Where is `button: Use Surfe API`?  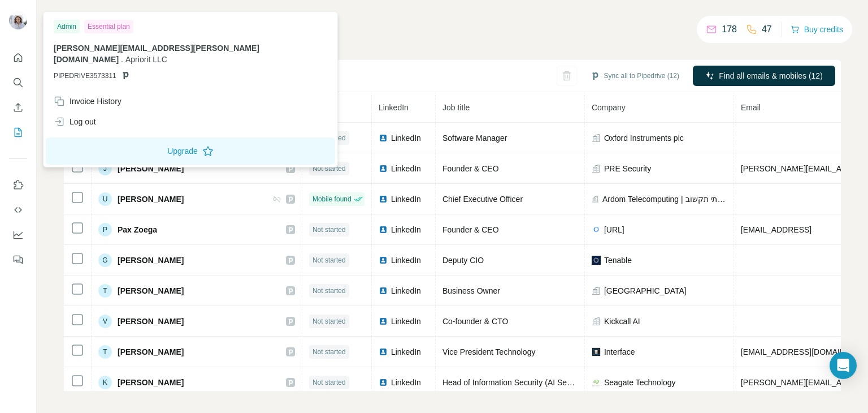
button: Use Surfe API is located at coordinates (18, 210).